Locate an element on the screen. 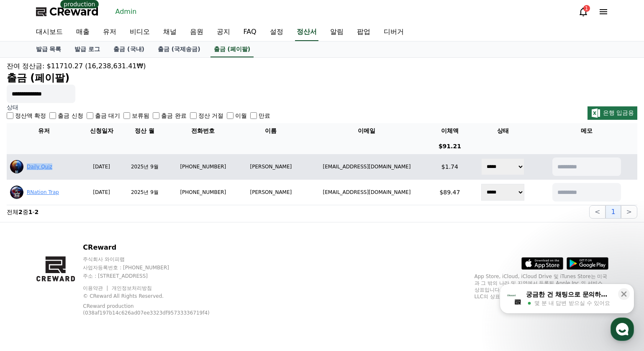 This screenshot has width=644, height=351. p: 전체 중 - is located at coordinates (22, 212).